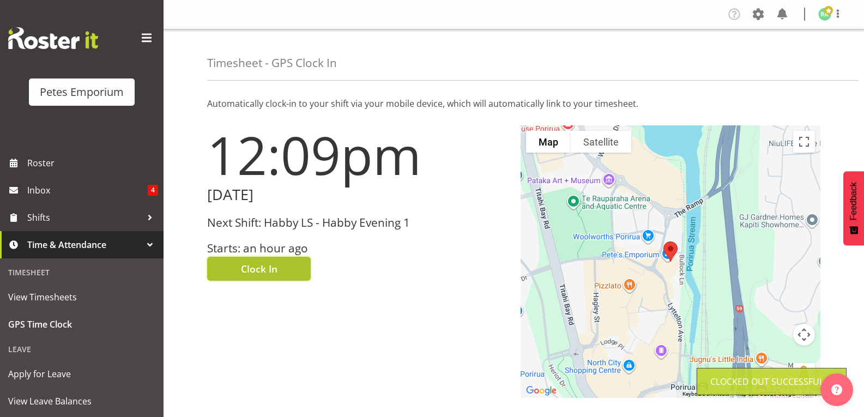  I want to click on div: Timesheet, so click(82, 272).